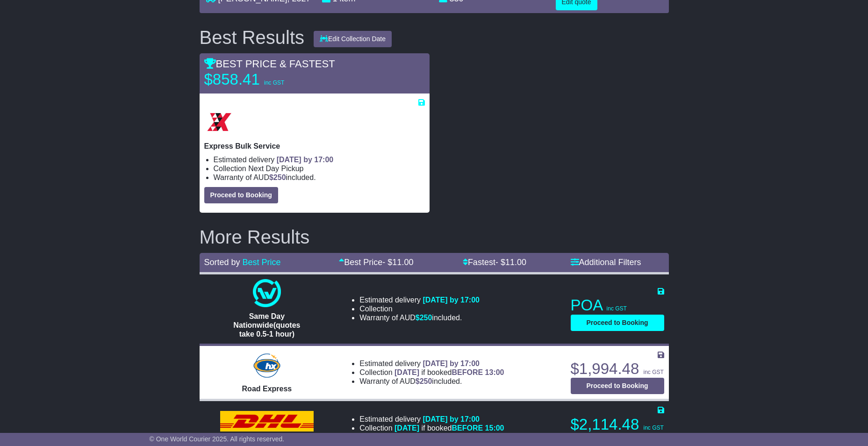 The image size is (868, 446). Describe the element at coordinates (352, 39) in the screenshot. I see `button: Edit Collection Date` at that location.